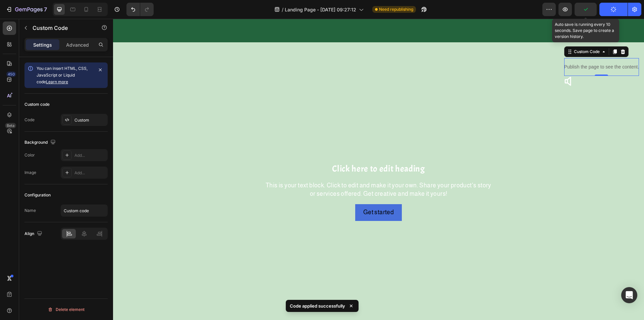  Describe the element at coordinates (30, 211) in the screenshot. I see `div: Name` at that location.